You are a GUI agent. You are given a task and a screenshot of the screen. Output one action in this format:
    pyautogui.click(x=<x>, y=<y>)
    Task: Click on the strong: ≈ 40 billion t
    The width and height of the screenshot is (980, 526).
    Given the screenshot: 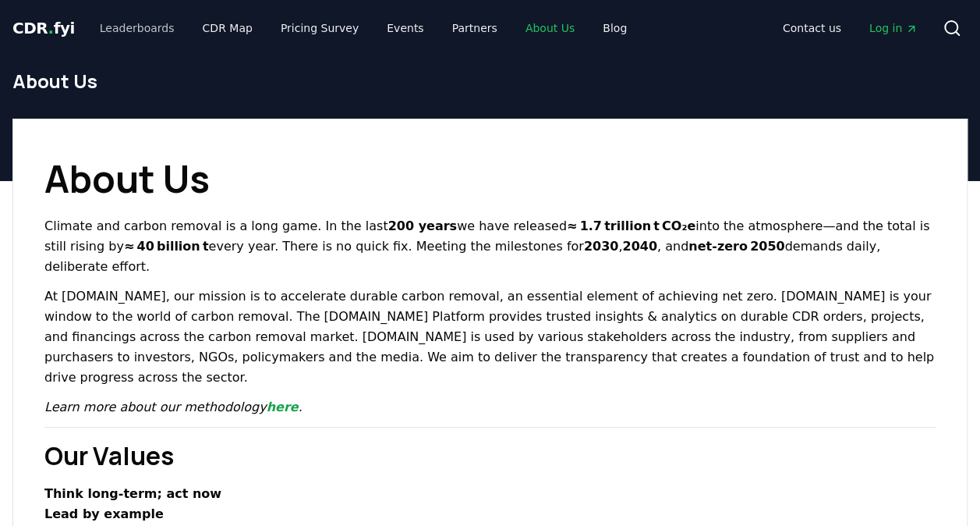 What is the action you would take?
    pyautogui.click(x=166, y=245)
    